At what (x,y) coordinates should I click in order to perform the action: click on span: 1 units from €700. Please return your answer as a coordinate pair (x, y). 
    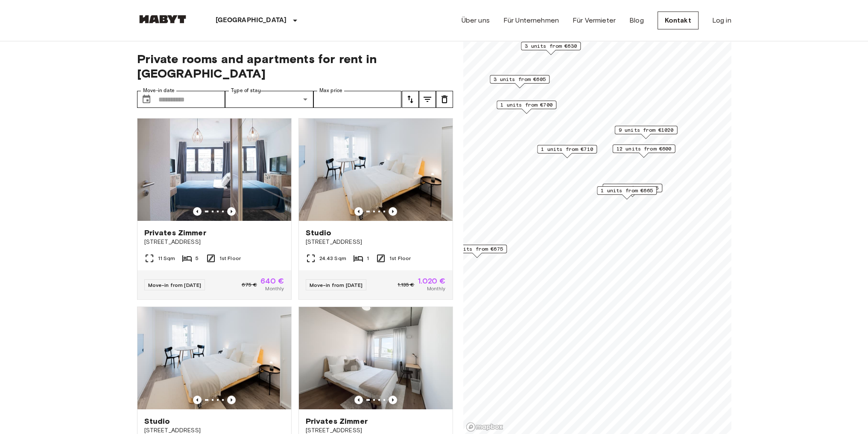
    Looking at the image, I should click on (526, 105).